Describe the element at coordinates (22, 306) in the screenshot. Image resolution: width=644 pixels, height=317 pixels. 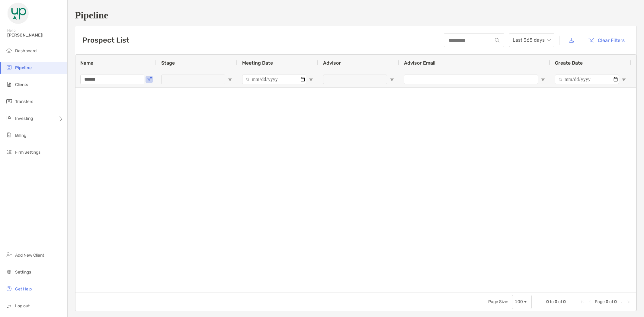
I see `span: Log out` at that location.